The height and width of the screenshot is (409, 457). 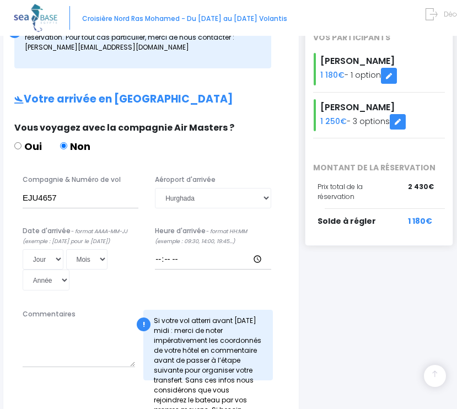 What do you see at coordinates (334, 121) in the screenshot?
I see `span: 1 250€` at bounding box center [334, 121].